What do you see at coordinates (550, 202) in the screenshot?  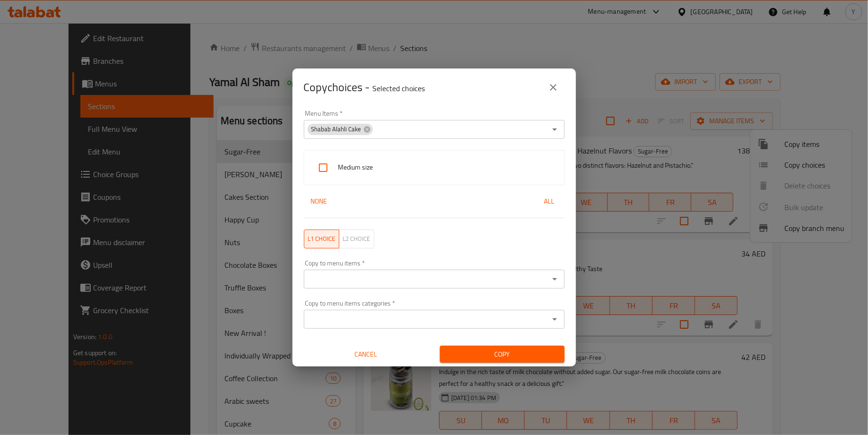 I see `button: All` at bounding box center [550, 202].